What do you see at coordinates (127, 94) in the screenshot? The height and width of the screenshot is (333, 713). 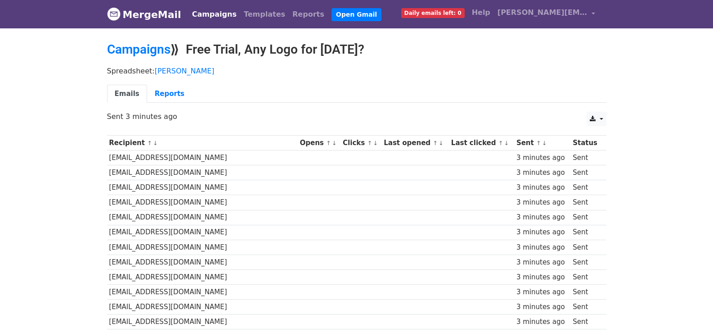 I see `a: Emails` at bounding box center [127, 94].